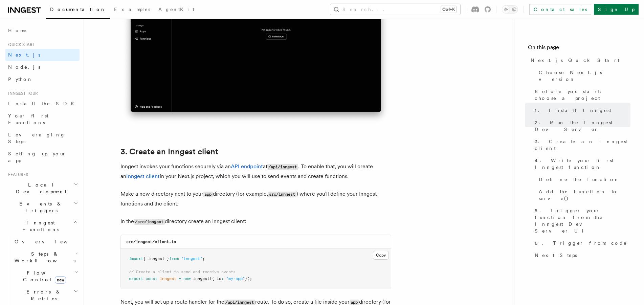 The height and width of the screenshot is (305, 644). Describe the element at coordinates (579, 179) in the screenshot. I see `span: Define the function` at that location.